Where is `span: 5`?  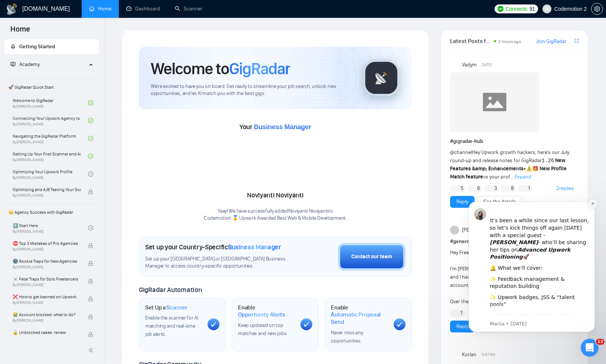 span: 5 is located at coordinates (462, 189).